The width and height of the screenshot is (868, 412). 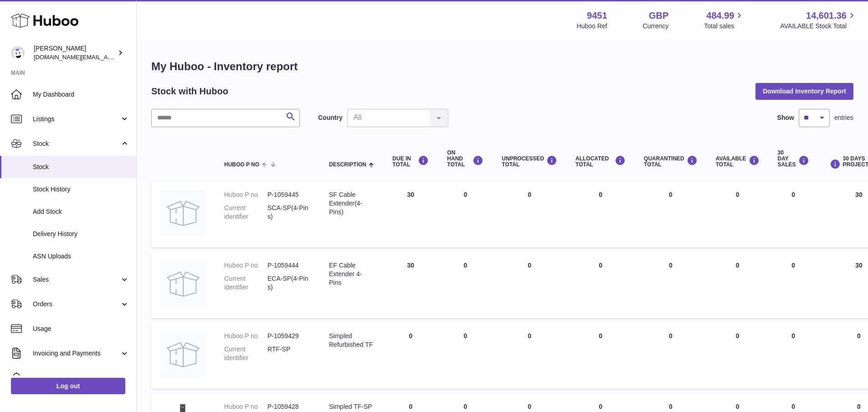 What do you see at coordinates (738, 162) in the screenshot?
I see `div: AVAILABLE Total` at bounding box center [738, 162].